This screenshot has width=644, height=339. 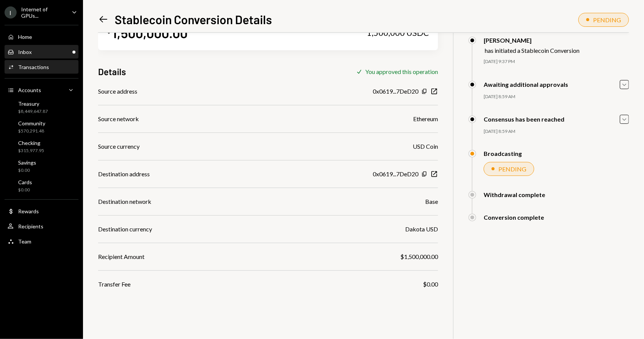 I want to click on div: has initiated a Stablecoin Conversion, so click(x=532, y=50).